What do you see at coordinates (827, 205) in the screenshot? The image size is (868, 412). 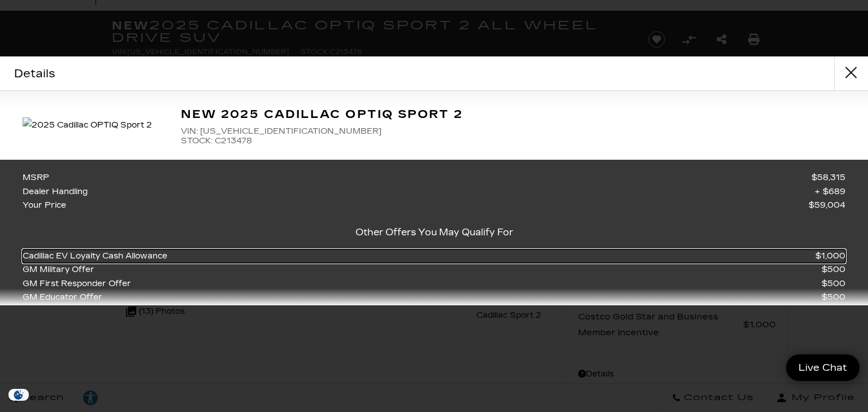 I see `span: $59,004` at bounding box center [827, 205].